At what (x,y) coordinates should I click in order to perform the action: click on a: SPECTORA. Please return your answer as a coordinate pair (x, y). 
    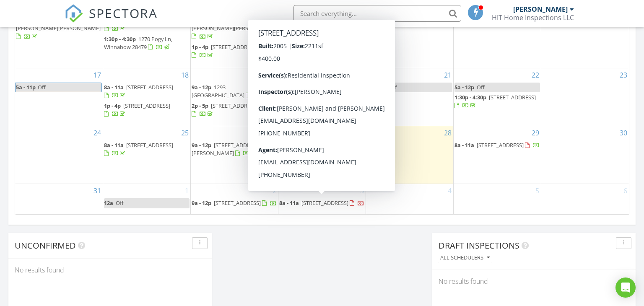
    Looking at the image, I should click on (111, 20).